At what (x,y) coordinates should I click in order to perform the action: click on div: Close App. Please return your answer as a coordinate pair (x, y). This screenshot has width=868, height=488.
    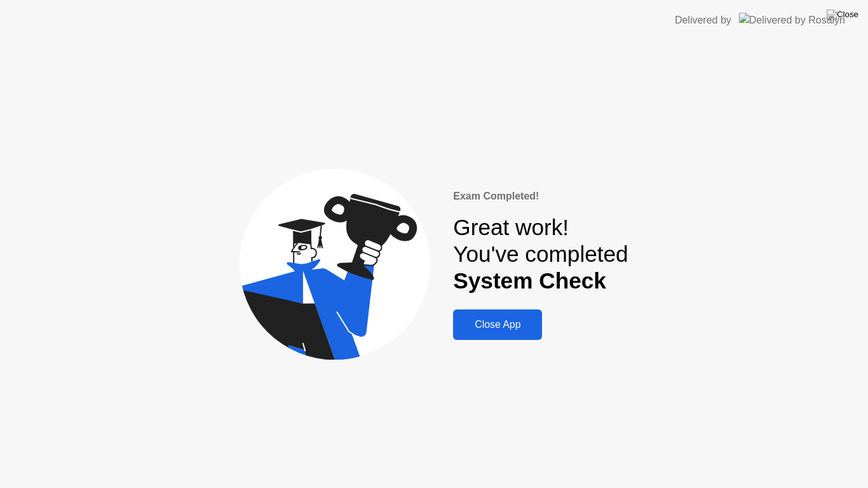
    Looking at the image, I should click on (498, 324).